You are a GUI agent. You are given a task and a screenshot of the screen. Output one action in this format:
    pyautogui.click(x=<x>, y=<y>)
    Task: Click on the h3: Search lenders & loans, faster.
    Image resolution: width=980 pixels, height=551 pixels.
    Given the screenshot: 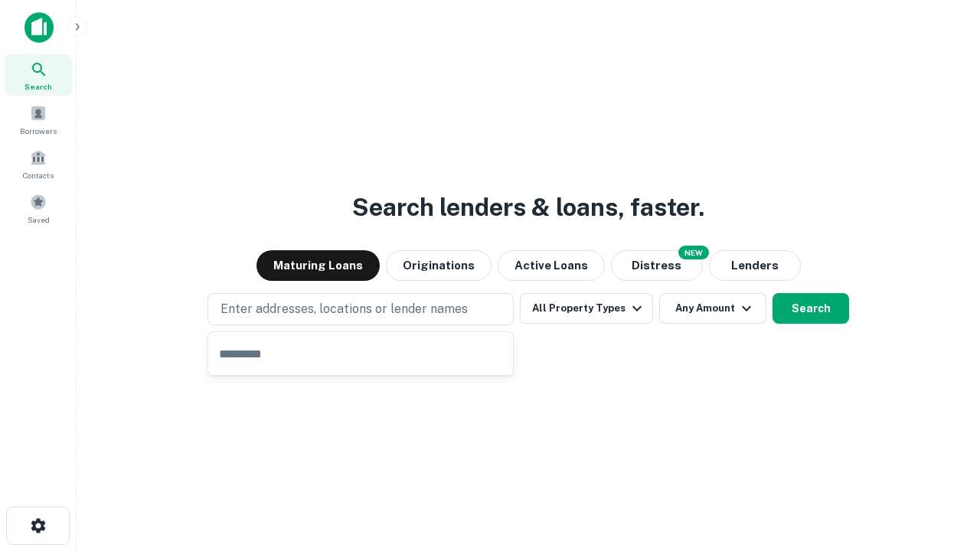 What is the action you would take?
    pyautogui.click(x=528, y=208)
    